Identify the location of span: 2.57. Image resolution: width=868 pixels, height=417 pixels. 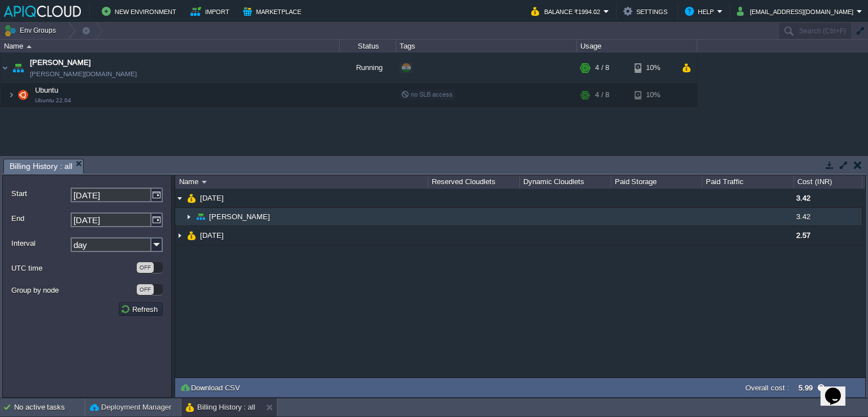
(803, 235).